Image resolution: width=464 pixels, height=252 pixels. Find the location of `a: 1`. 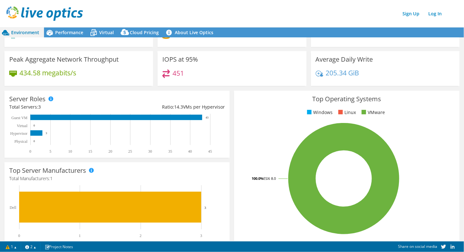

a: 1 is located at coordinates (11, 246).